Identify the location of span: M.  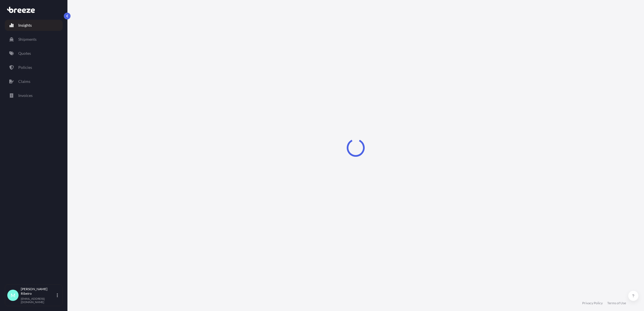
(13, 295).